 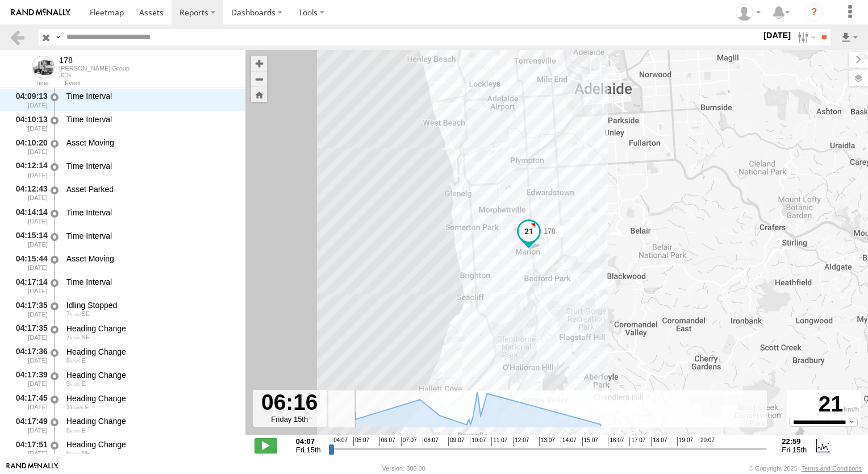 I want to click on img: rand-logo.svg, so click(x=41, y=12).